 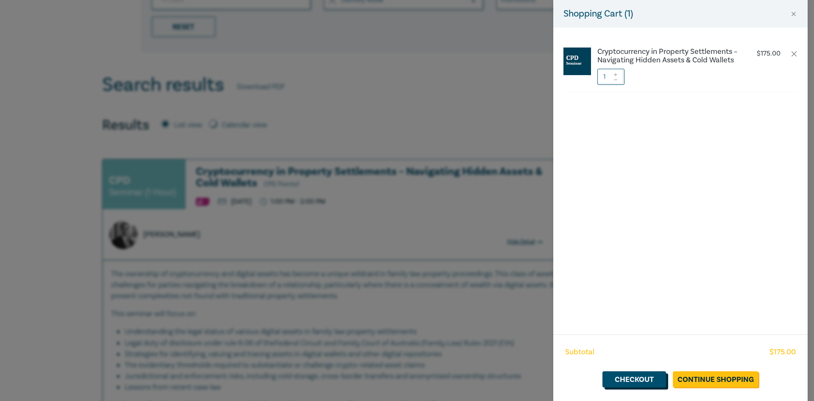 I want to click on a: Checkout, so click(x=634, y=379).